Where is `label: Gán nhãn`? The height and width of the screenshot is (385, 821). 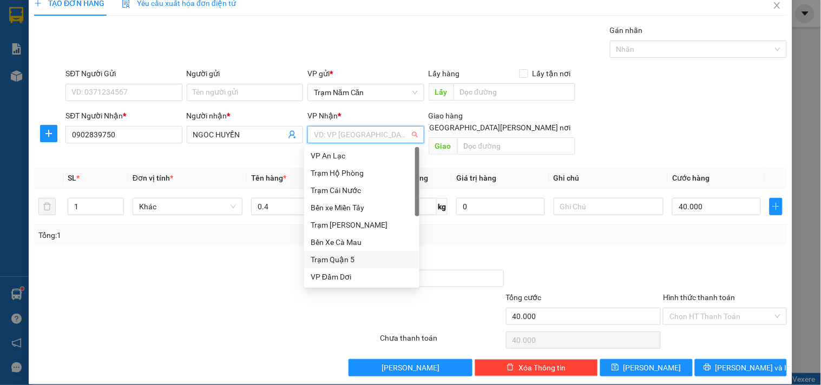
label: Gán nhãn is located at coordinates (626, 30).